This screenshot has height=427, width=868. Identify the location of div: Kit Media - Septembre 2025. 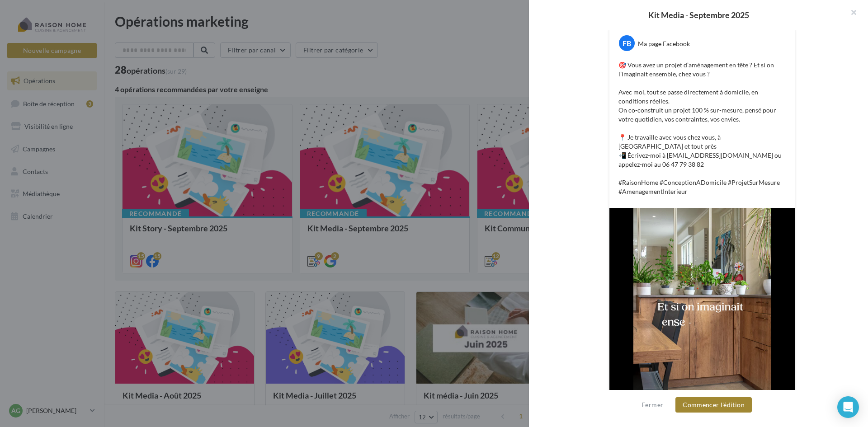
(698, 15).